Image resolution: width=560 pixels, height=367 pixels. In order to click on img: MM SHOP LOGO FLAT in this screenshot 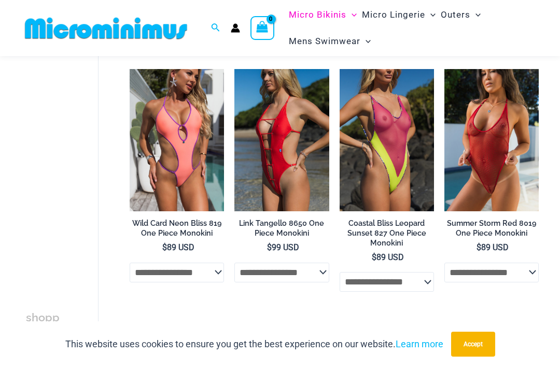, I will do `click(106, 28)`.